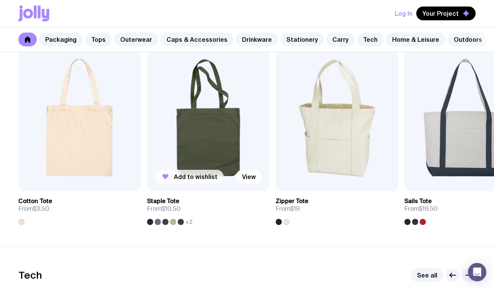 This screenshot has width=494, height=289. What do you see at coordinates (446, 13) in the screenshot?
I see `button: Your Project` at bounding box center [446, 13].